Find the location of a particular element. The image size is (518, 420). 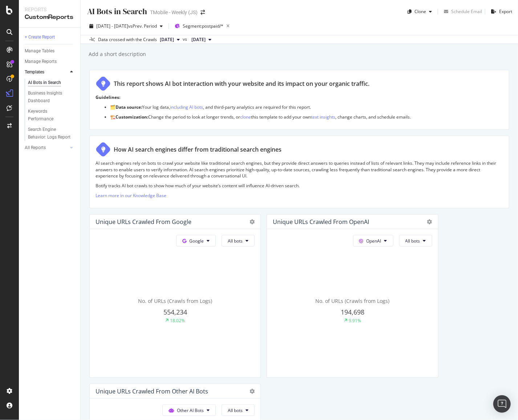

div: Schedule Email is located at coordinates (466, 11).